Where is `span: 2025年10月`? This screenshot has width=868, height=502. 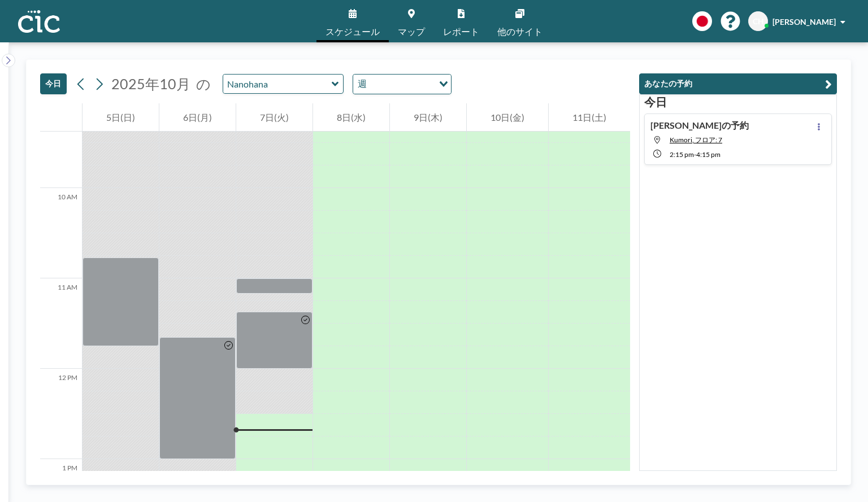
span: 2025年10月 is located at coordinates (151, 84).